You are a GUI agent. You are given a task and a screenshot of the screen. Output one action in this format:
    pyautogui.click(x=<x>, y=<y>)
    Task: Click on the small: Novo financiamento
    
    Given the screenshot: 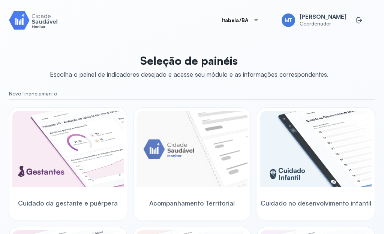 What is the action you would take?
    pyautogui.click(x=192, y=94)
    